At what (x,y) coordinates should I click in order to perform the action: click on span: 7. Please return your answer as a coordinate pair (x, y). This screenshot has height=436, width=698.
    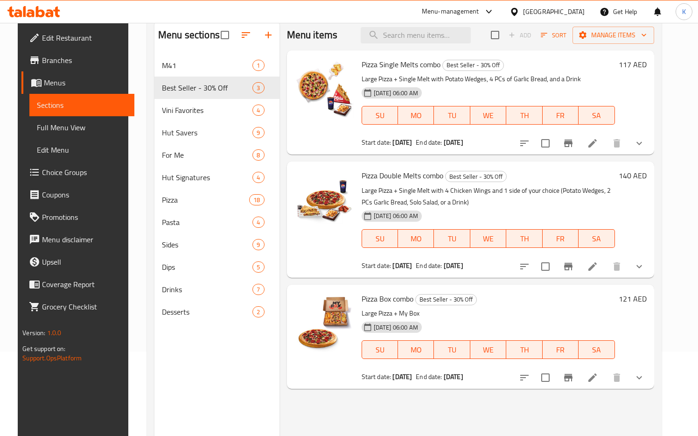
    Looking at the image, I should click on (258, 289).